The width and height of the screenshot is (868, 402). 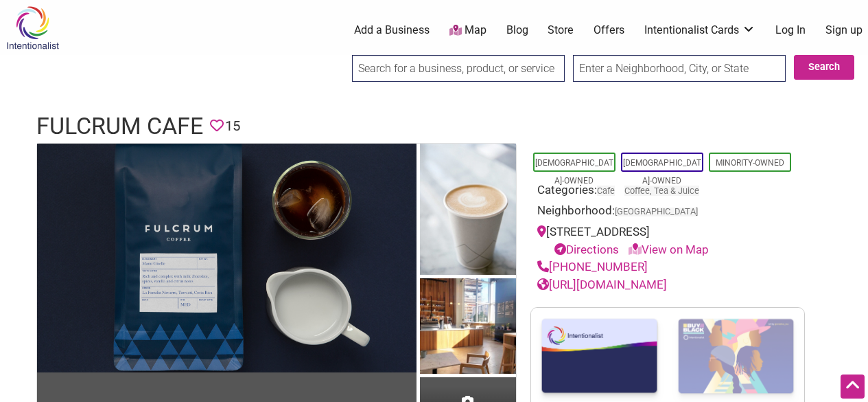 I want to click on button: Search, so click(x=824, y=68).